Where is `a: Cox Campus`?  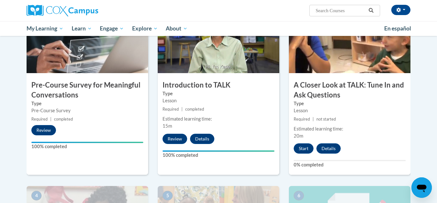 a: Cox Campus is located at coordinates (87, 11).